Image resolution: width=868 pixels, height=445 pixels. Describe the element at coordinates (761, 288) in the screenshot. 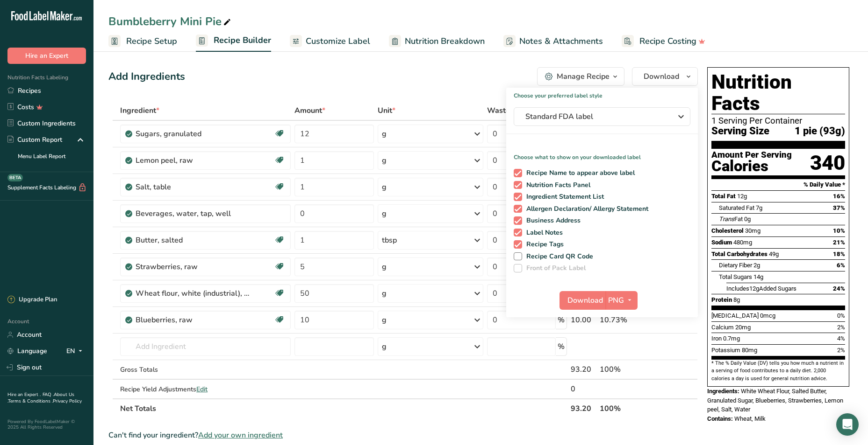

I see `span: Includes Added Sugars` at that location.